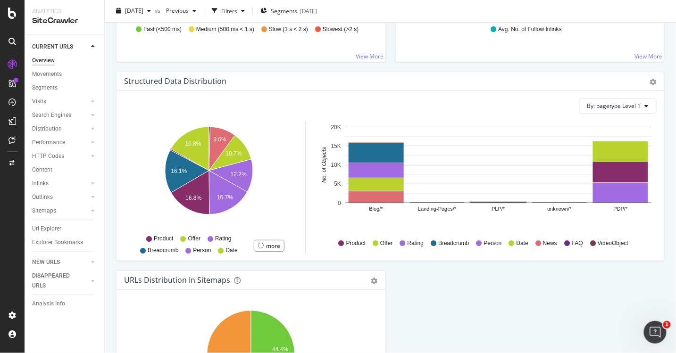 The height and width of the screenshot is (353, 676). Describe the element at coordinates (65, 304) in the screenshot. I see `a: Analysis Info` at that location.